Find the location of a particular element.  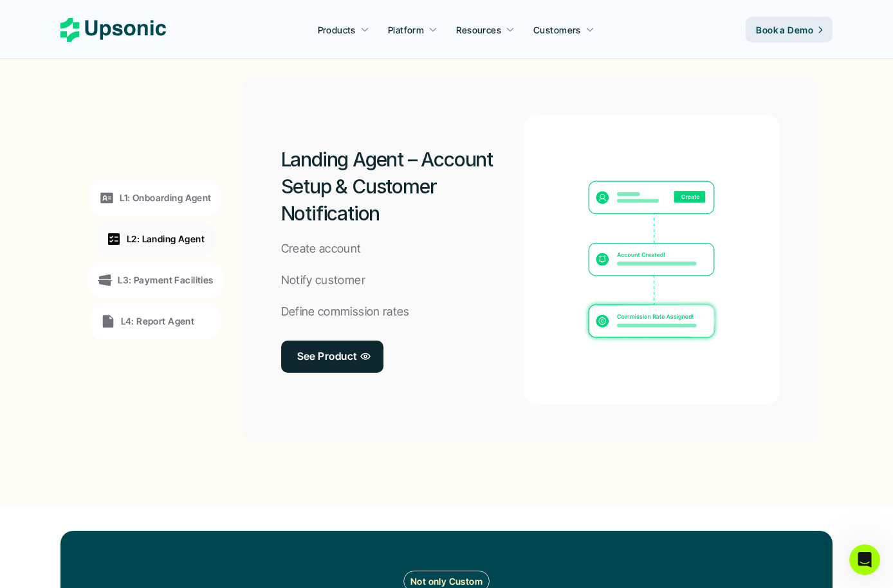

p: Customers is located at coordinates (557, 29).